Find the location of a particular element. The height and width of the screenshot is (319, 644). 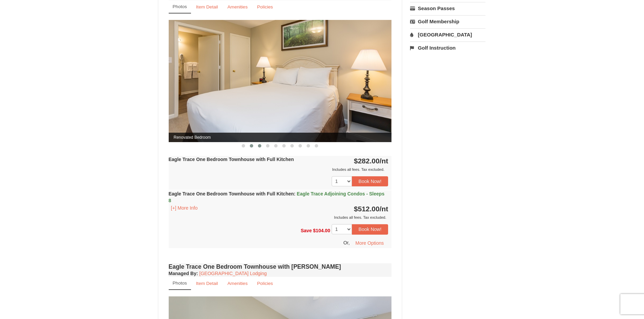

span: $512.00 is located at coordinates (367, 209).